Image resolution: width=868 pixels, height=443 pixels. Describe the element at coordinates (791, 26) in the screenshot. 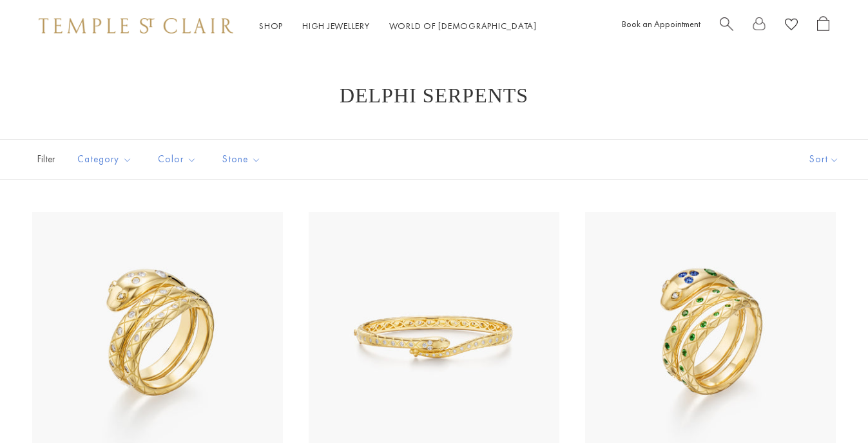

I see `a: View Wishlist` at that location.